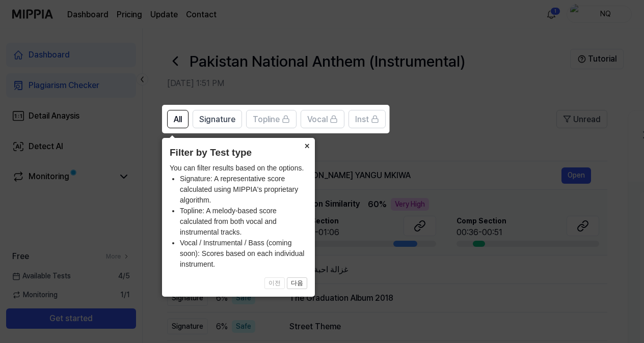 Image resolution: width=644 pixels, height=343 pixels. Describe the element at coordinates (362, 120) in the screenshot. I see `span: Inst` at that location.